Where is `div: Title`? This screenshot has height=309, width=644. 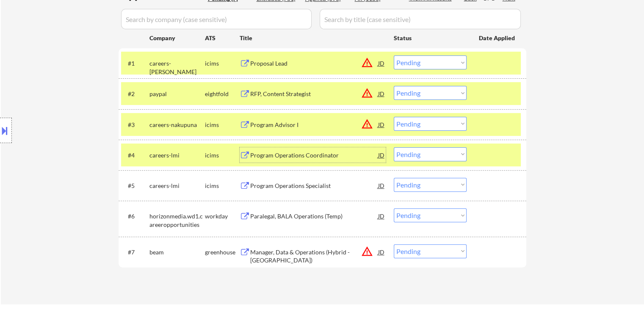 div: Title is located at coordinates (312, 38).